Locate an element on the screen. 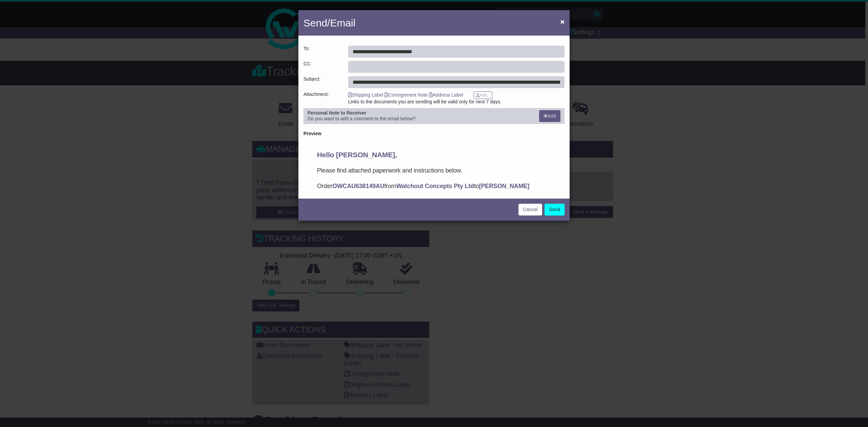  div: Links to the documents you are sending will be valid only for next 7 days. is located at coordinates (457, 102).